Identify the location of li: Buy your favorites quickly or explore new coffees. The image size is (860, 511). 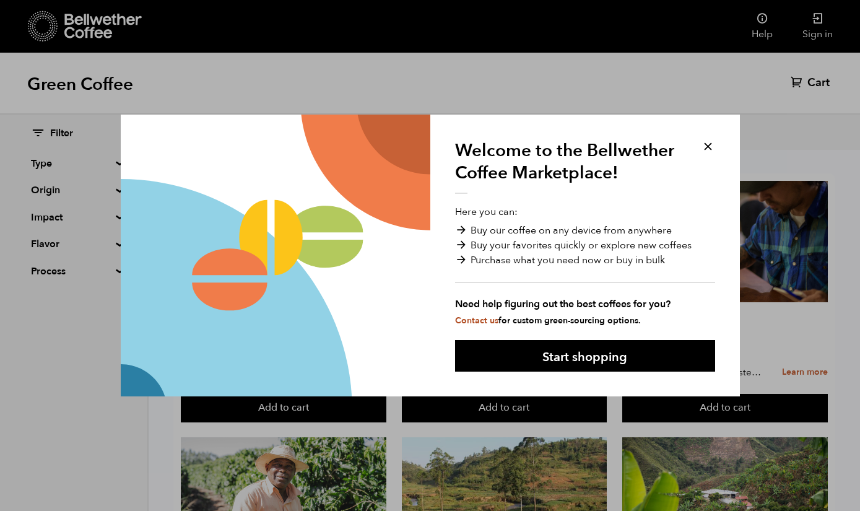
(585, 245).